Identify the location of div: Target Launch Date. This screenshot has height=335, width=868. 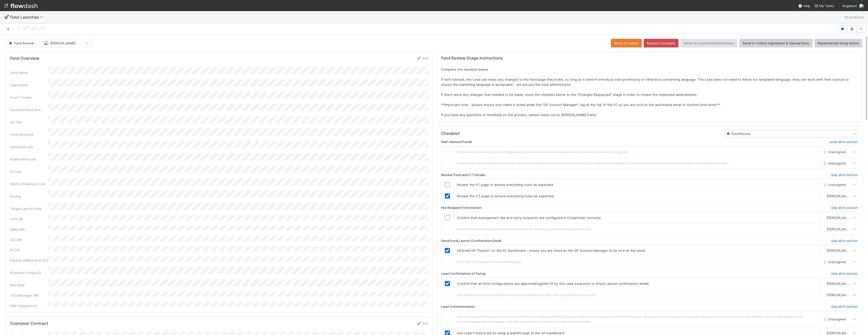
(29, 209).